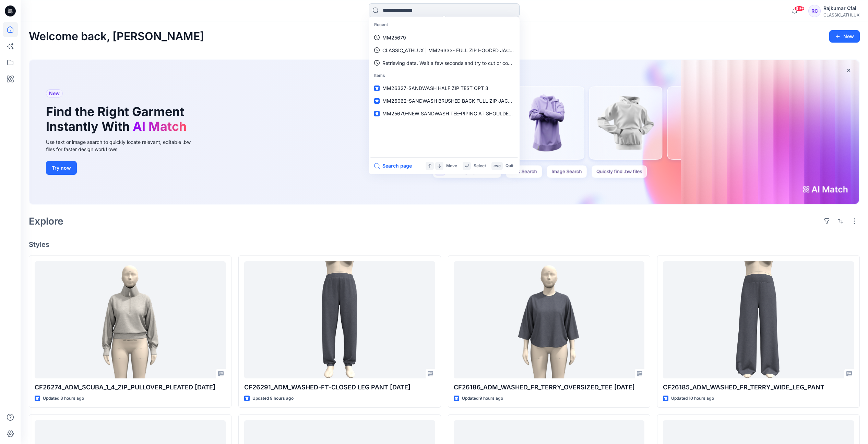  I want to click on p: MM25679, so click(394, 37).